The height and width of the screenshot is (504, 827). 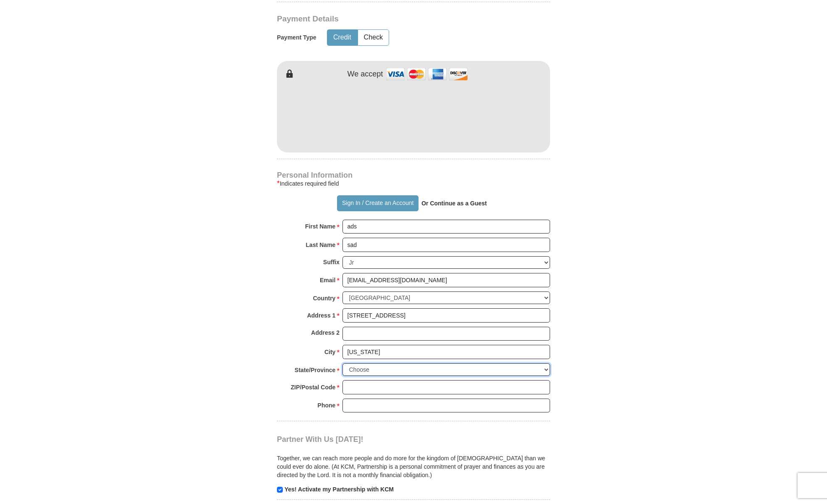 I want to click on strong: Yes! Activate my Partnership with KCM, so click(x=339, y=489).